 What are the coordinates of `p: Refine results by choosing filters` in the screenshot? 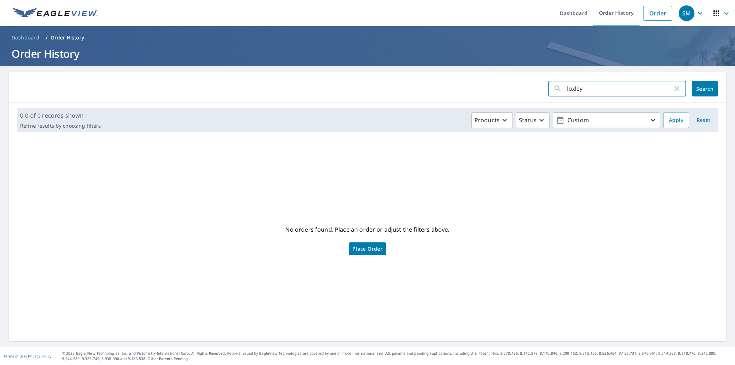 It's located at (60, 126).